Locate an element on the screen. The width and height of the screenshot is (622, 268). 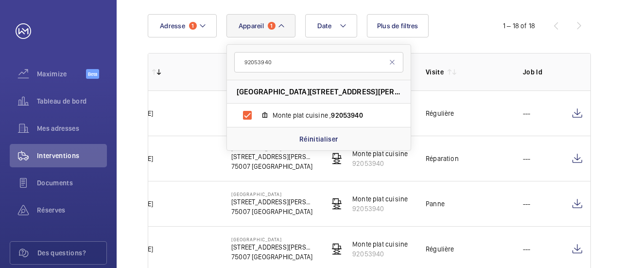
span: Maximize is located at coordinates (61, 74).